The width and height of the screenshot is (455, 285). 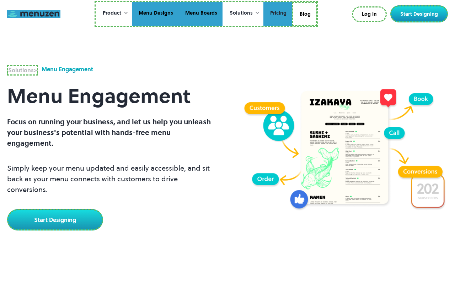 What do you see at coordinates (21, 70) in the screenshot?
I see `strong: Solutions` at bounding box center [21, 70].